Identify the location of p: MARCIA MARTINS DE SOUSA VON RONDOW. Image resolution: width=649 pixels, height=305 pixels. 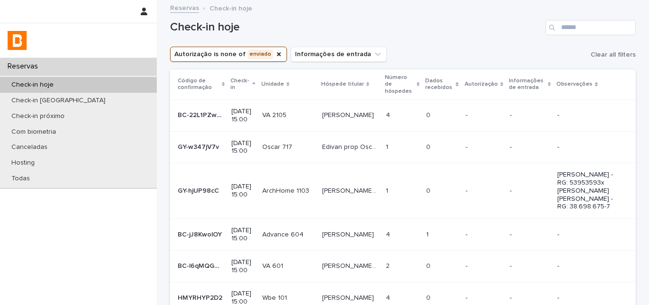
(349, 114).